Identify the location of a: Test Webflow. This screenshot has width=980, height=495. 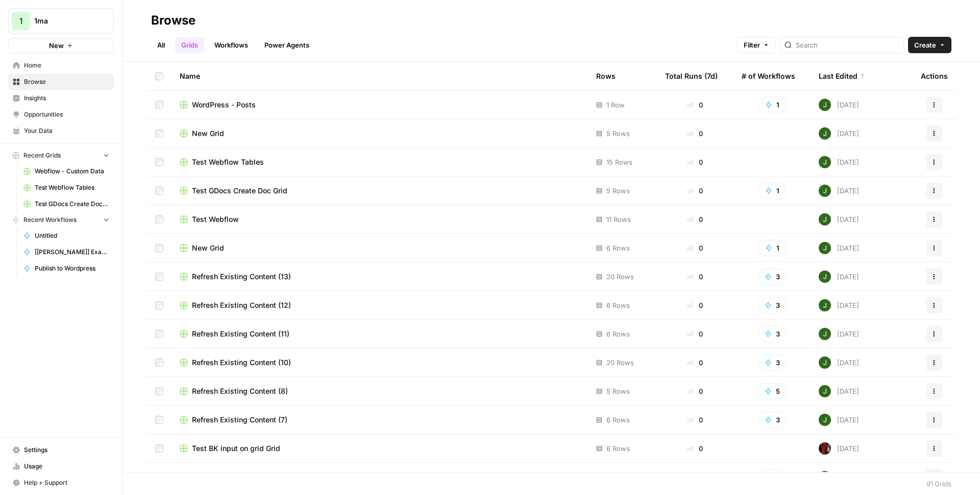
(380, 219).